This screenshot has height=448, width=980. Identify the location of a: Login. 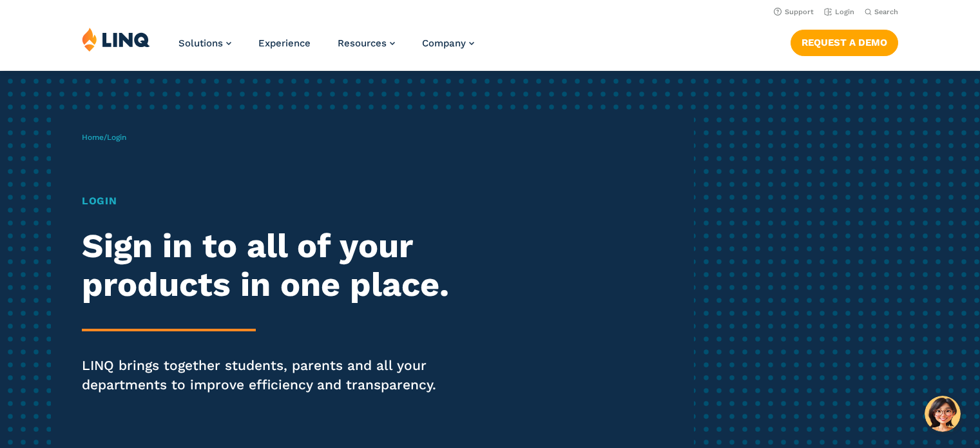
(839, 12).